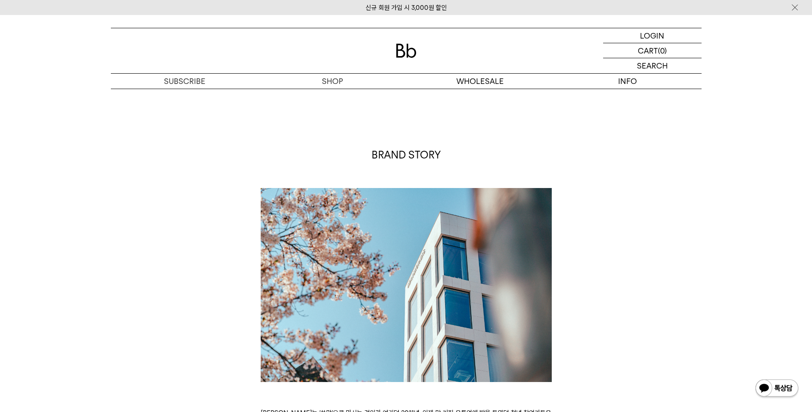  Describe the element at coordinates (332, 81) in the screenshot. I see `a: SHOP` at that location.